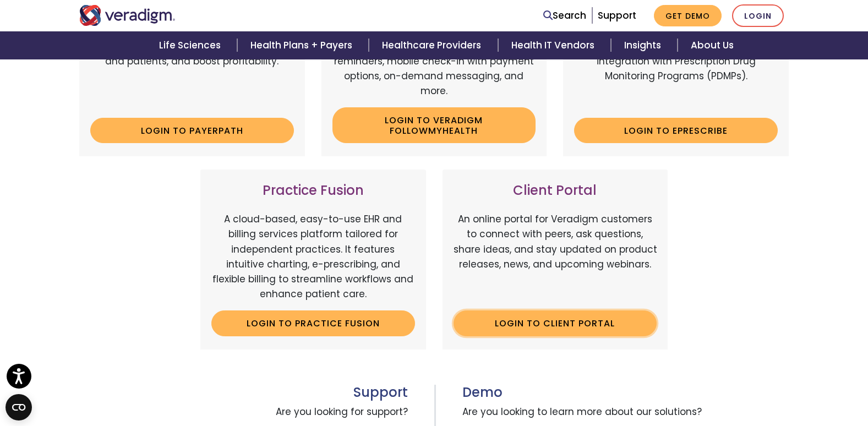 The height and width of the screenshot is (426, 868). I want to click on p: An online portal for Veradigm customers to connect with peers, ask questions, share ideas, and st..., so click(555, 256).